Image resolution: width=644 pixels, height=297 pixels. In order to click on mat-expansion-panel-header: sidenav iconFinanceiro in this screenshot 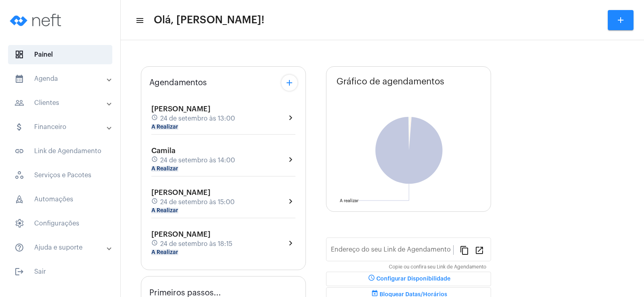, I will do `click(62, 128)`.